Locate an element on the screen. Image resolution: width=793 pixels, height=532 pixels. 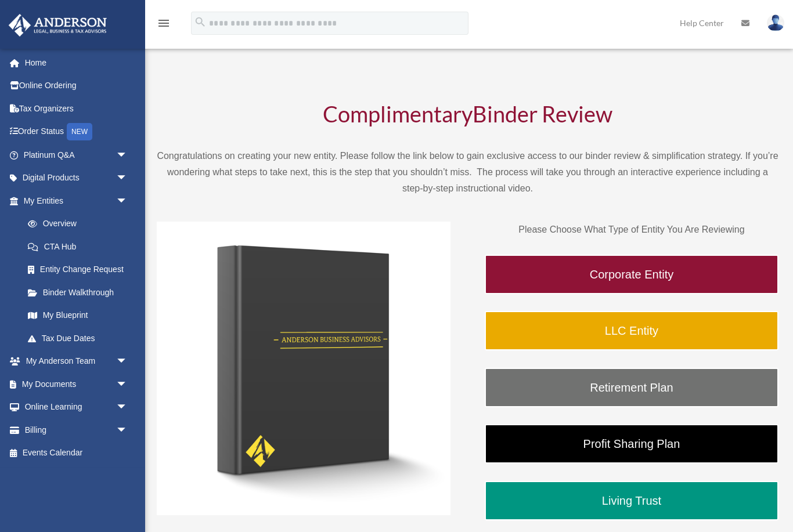
a: CTA Hub is located at coordinates (81, 246).